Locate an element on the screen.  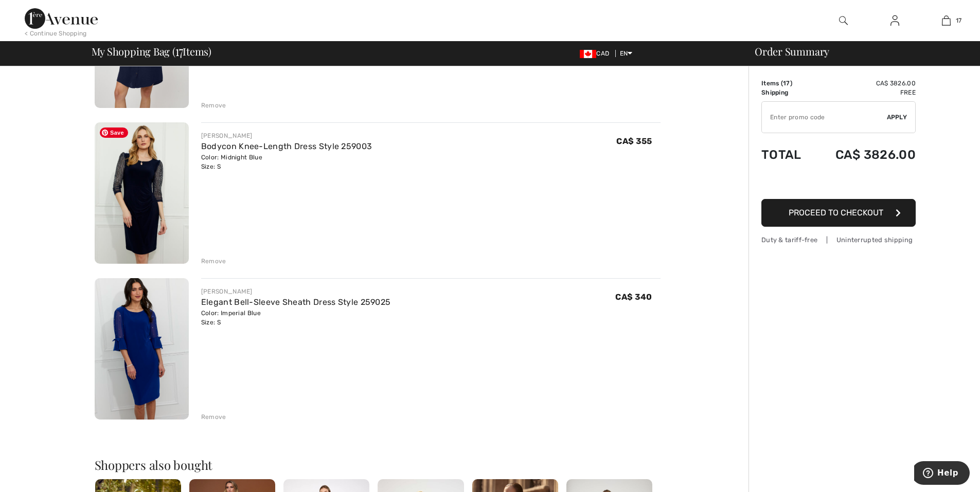
h2: Shoppers also bought is located at coordinates (378, 465).